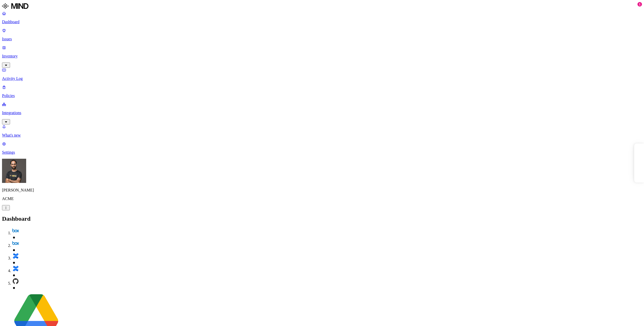 The height and width of the screenshot is (326, 644). I want to click on a: Activity Log, so click(322, 74).